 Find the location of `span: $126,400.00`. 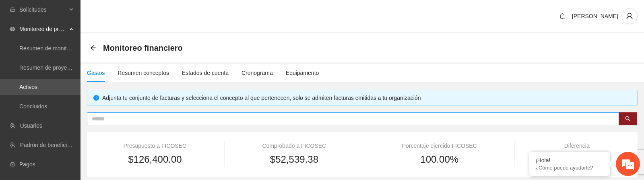

span: $126,400.00 is located at coordinates (155, 159).